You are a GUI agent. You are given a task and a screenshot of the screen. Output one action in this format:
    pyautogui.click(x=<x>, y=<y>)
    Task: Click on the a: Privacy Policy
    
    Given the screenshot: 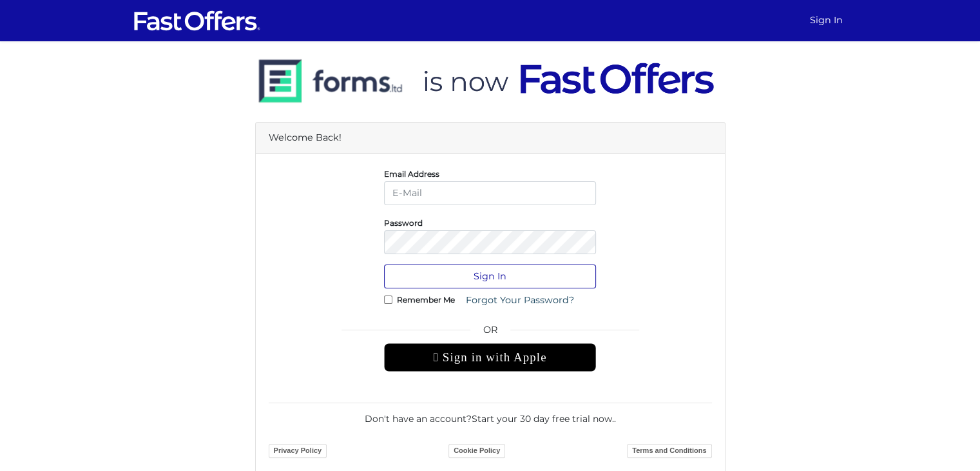 What is the action you would take?
    pyautogui.click(x=298, y=451)
    